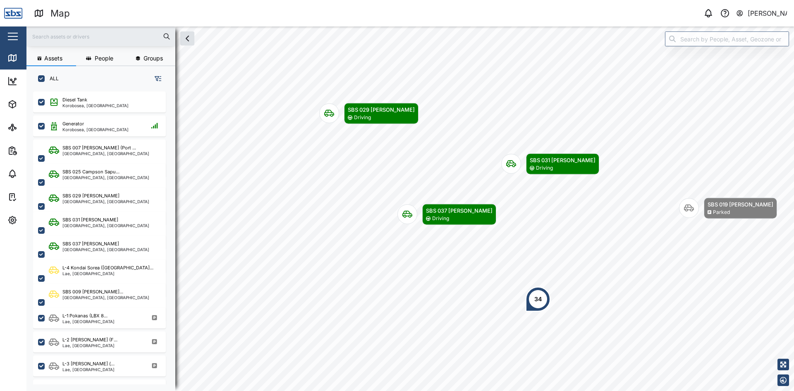 The height and width of the screenshot is (391, 794). I want to click on input: Search by People, Asset, Geozone or Place, so click(727, 39).